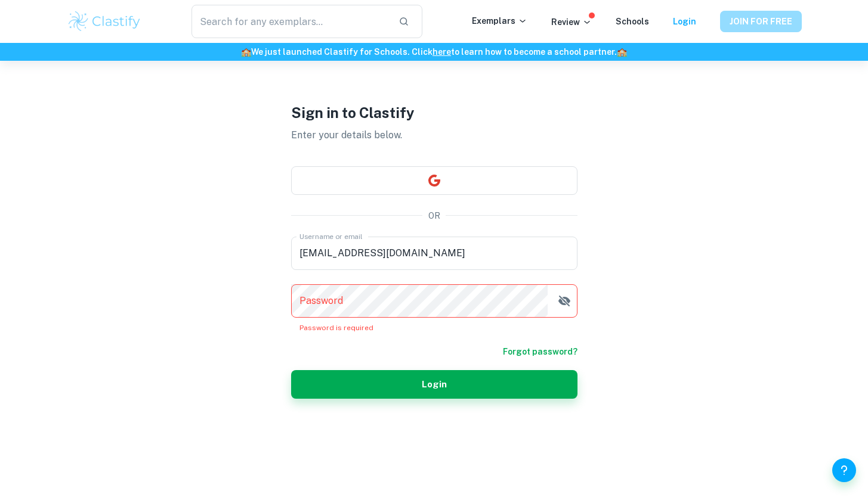 The height and width of the screenshot is (500, 868). What do you see at coordinates (499, 21) in the screenshot?
I see `p: Exemplars` at bounding box center [499, 21].